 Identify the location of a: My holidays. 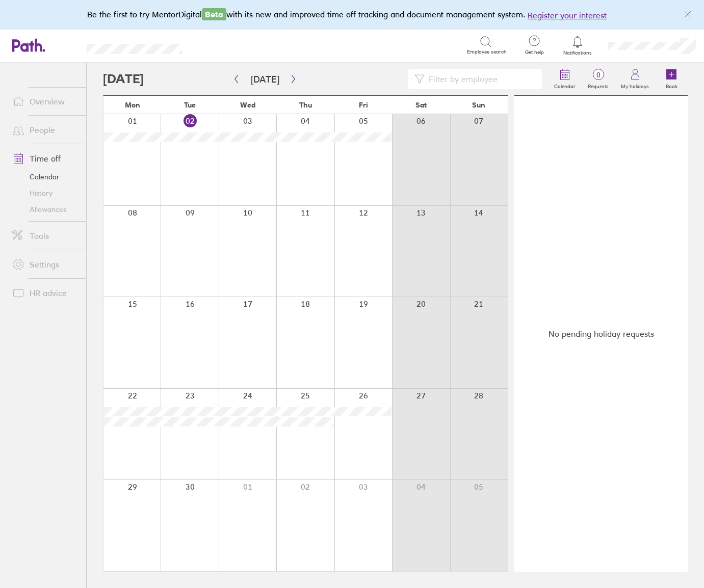
(635, 79).